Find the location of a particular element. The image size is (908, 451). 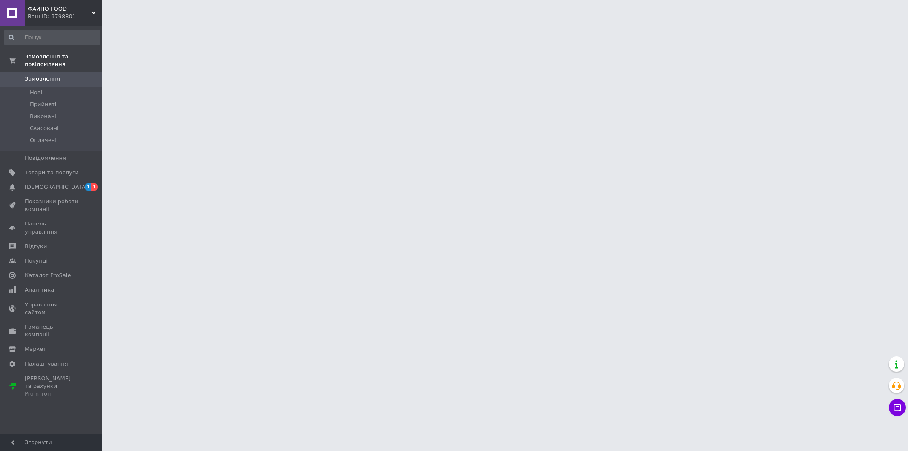

span: Управління сайтом is located at coordinates (52, 308).